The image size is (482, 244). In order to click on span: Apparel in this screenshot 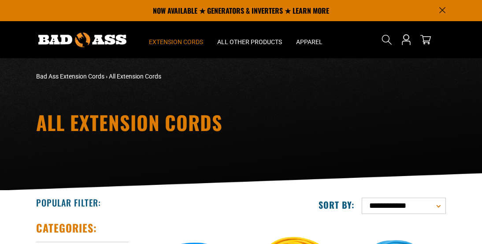, I will do `click(309, 42)`.